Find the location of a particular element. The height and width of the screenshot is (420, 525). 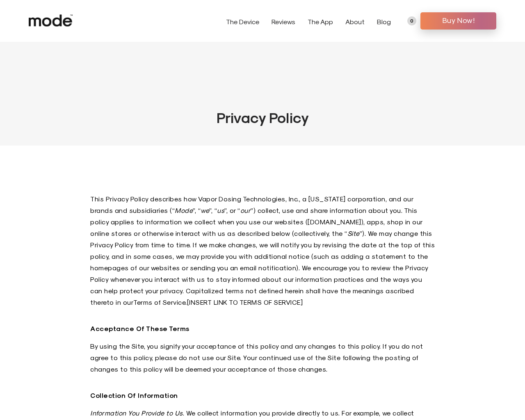

span: Information You Provide to Us is located at coordinates (136, 413).